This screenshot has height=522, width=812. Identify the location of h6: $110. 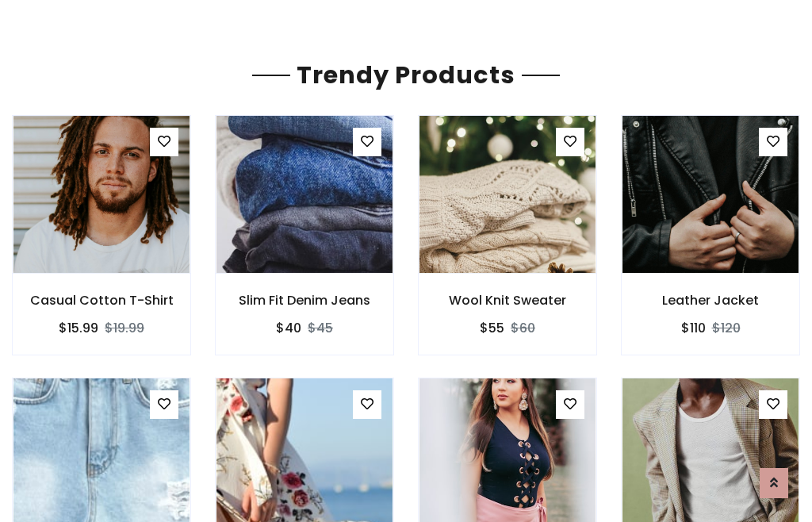
(693, 327).